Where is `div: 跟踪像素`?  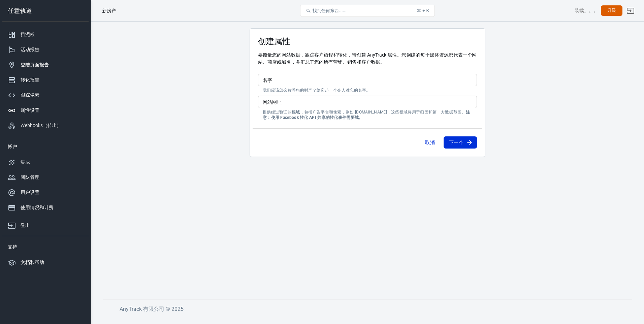 div: 跟踪像素 is located at coordinates (52, 95).